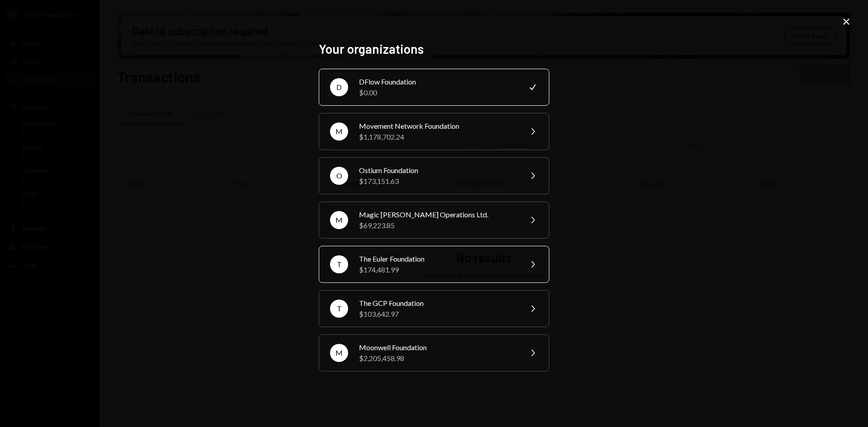 This screenshot has width=868, height=427. Describe the element at coordinates (438, 270) in the screenshot. I see `div: $174,481.99` at that location.